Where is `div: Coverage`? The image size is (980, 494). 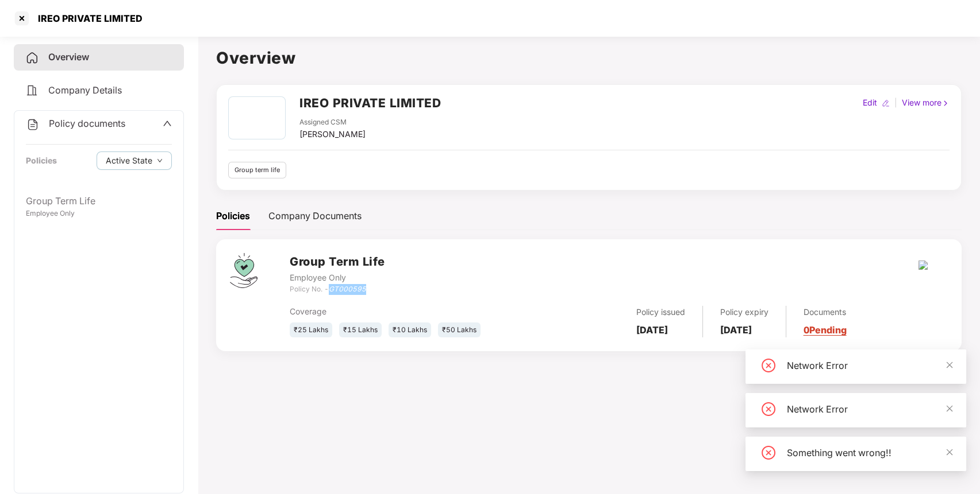 div: Coverage is located at coordinates (399, 312).